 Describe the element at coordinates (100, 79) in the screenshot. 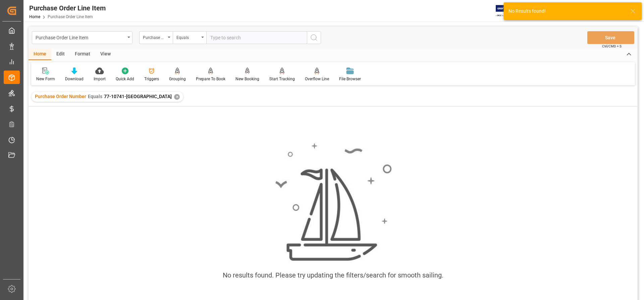

I see `div: Import` at that location.